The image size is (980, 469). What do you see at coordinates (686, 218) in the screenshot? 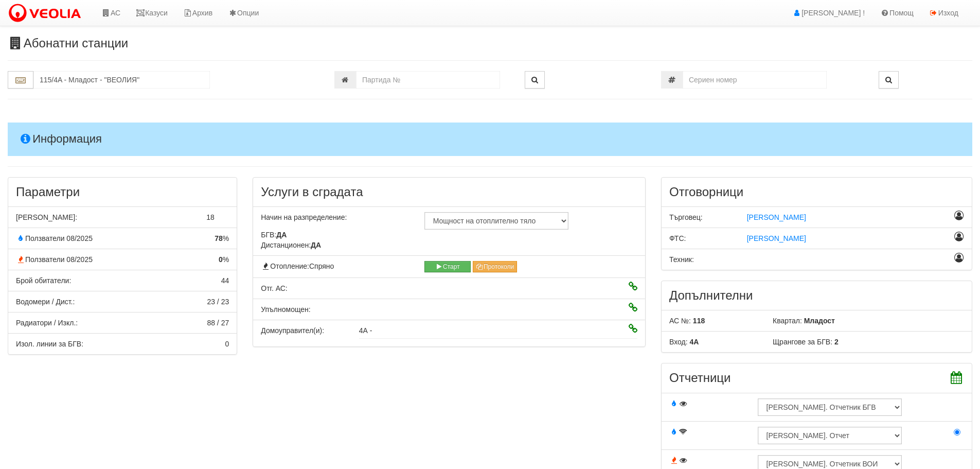
I see `span: Търговец:` at bounding box center [686, 218].